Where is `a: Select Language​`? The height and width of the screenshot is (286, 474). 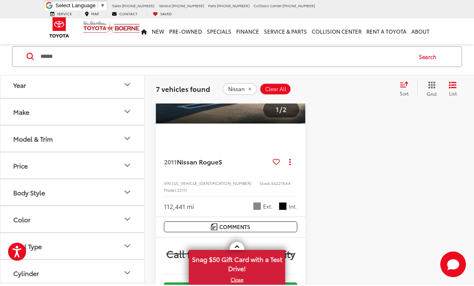
a: Select Language​ is located at coordinates (80, 6).